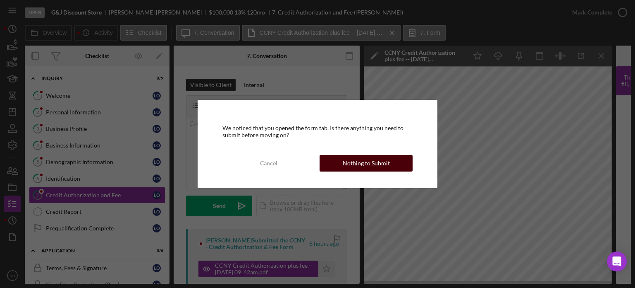 This screenshot has width=635, height=288. What do you see at coordinates (366, 163) in the screenshot?
I see `button: Nothing to Submit` at bounding box center [366, 163].